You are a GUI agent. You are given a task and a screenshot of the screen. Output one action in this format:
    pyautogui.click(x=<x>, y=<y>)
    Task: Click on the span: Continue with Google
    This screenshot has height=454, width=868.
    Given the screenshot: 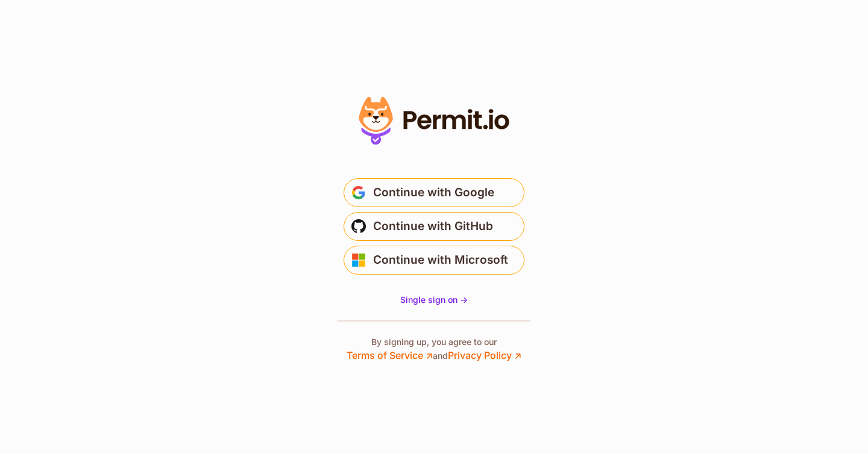 What is the action you would take?
    pyautogui.click(x=433, y=193)
    